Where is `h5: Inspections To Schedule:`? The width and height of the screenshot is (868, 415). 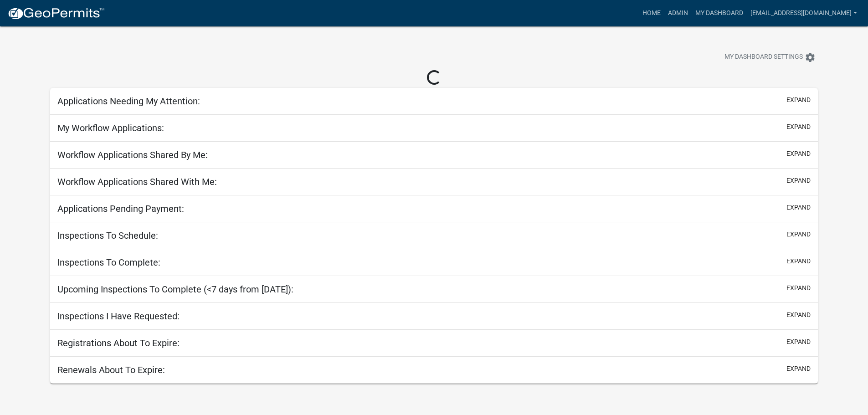
h5: Inspections To Schedule: is located at coordinates (107, 235).